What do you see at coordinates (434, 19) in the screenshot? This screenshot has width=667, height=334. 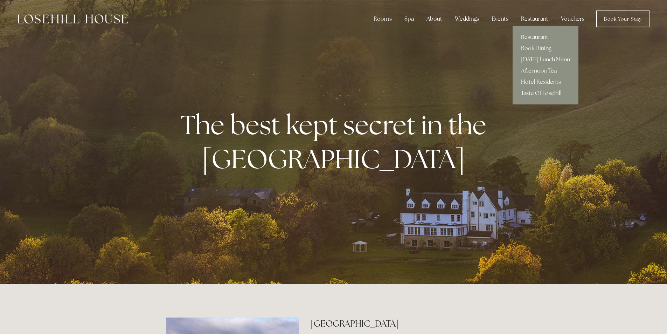 I see `div: About` at bounding box center [434, 19].